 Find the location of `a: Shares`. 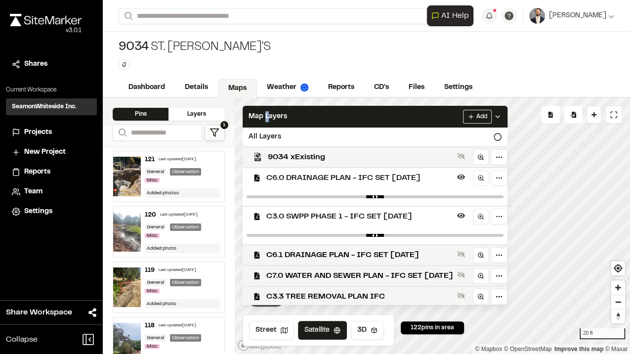

a: Shares is located at coordinates (51, 64).